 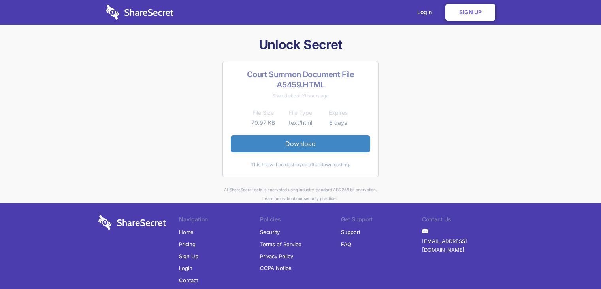 What do you see at coordinates (186, 232) in the screenshot?
I see `a: Home` at bounding box center [186, 232].